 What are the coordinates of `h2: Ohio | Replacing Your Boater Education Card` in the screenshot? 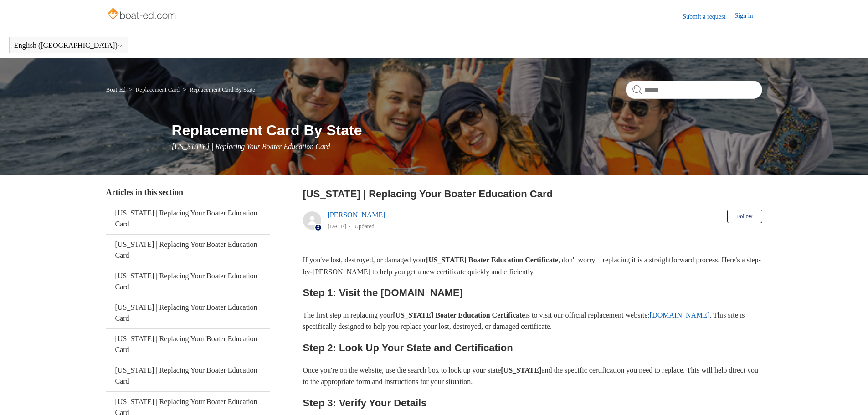 It's located at (532, 194).